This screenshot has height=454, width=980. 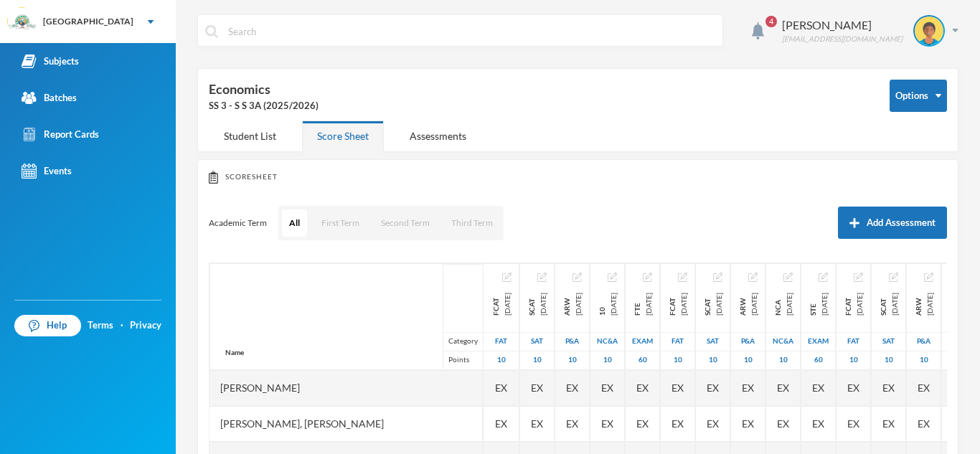 I want to click on span: 4, so click(x=771, y=21).